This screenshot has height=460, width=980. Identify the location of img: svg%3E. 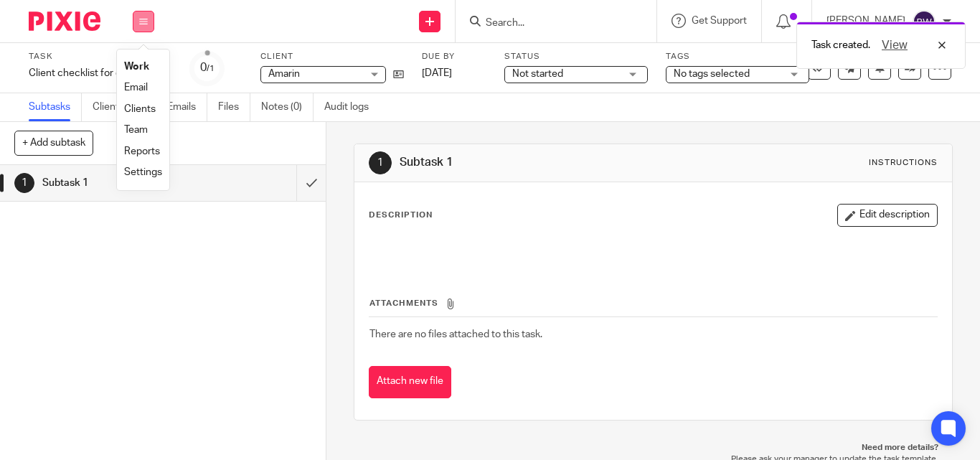
(924, 22).